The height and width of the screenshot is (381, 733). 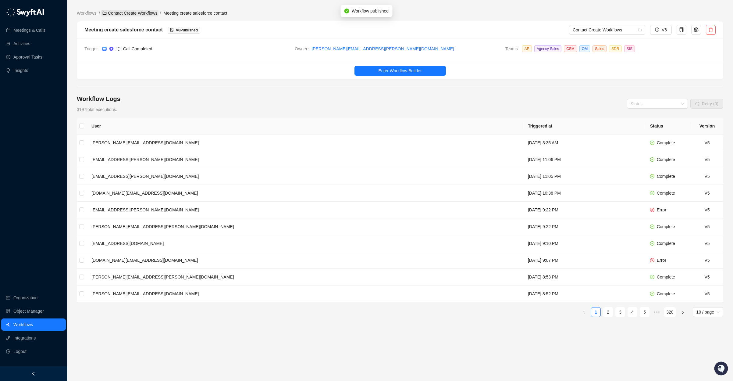 What do you see at coordinates (708, 312) in the screenshot?
I see `span: 10 / page` at bounding box center [708, 312].